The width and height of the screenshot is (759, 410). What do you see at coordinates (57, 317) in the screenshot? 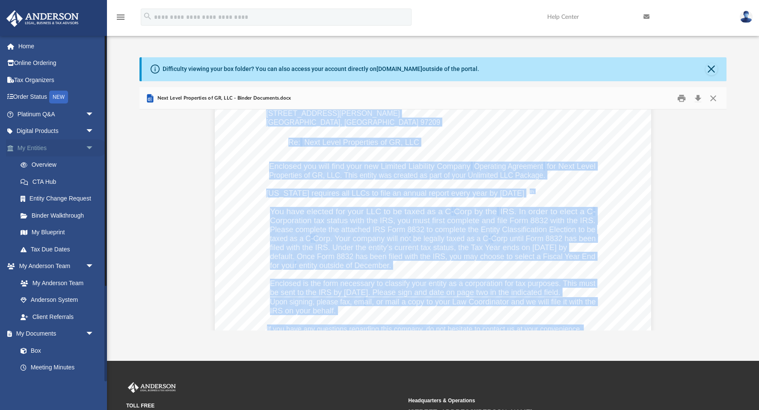
I see `a: Client Referrals` at bounding box center [57, 317].